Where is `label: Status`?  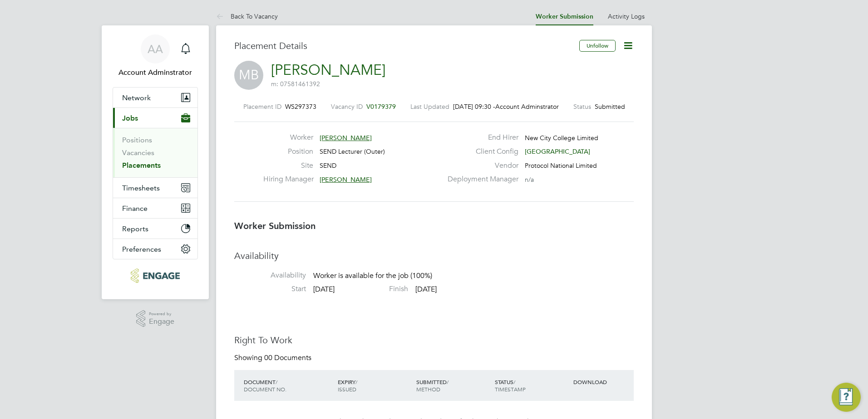 label: Status is located at coordinates (582, 107).